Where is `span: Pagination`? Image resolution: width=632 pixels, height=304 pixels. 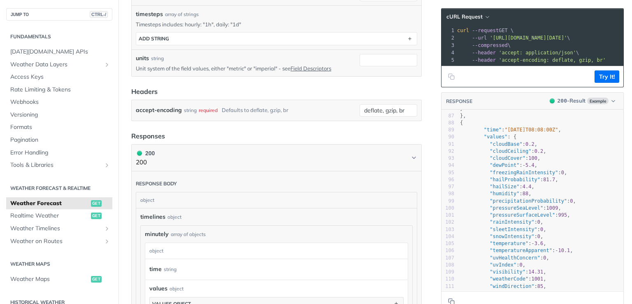 span: Pagination is located at coordinates (60, 140).